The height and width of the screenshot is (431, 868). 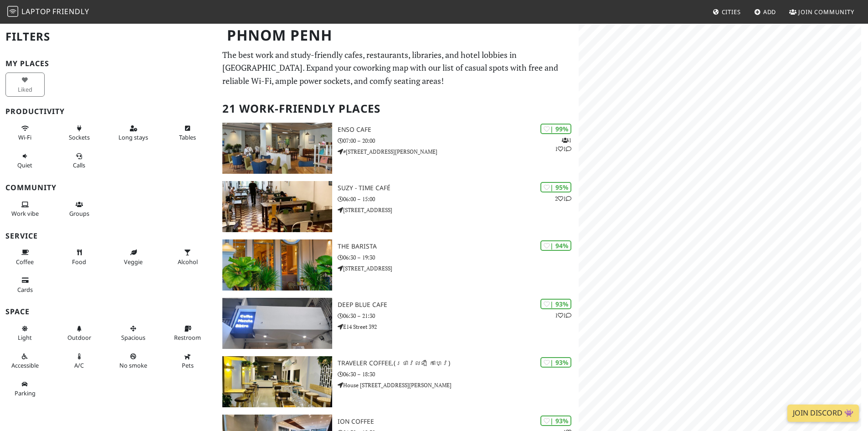 What do you see at coordinates (727, 12) in the screenshot?
I see `a: Cities` at bounding box center [727, 12].